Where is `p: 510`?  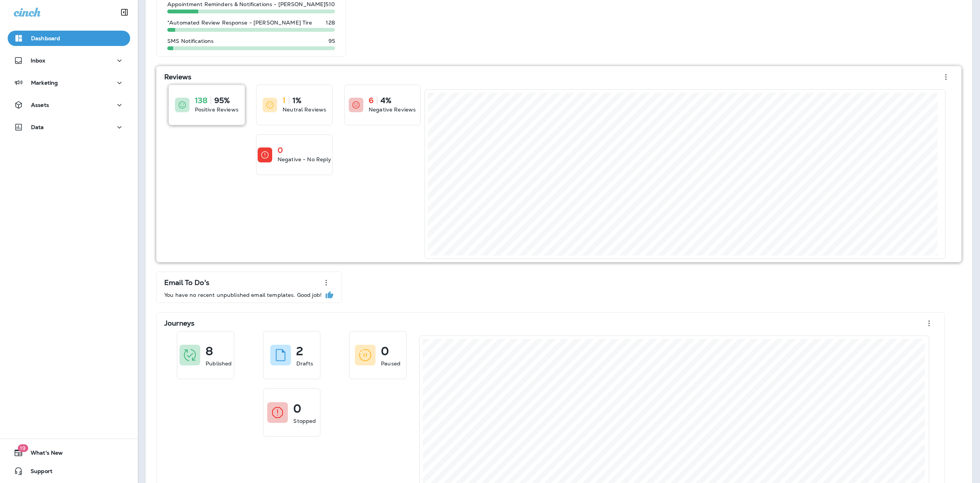
p: 510 is located at coordinates (330, 4).